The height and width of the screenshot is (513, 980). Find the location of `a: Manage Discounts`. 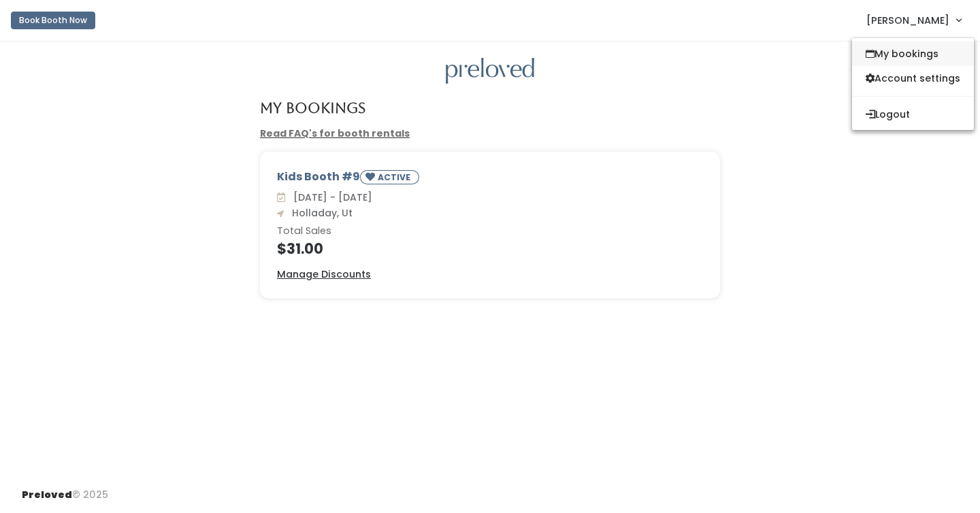

a: Manage Discounts is located at coordinates (324, 274).